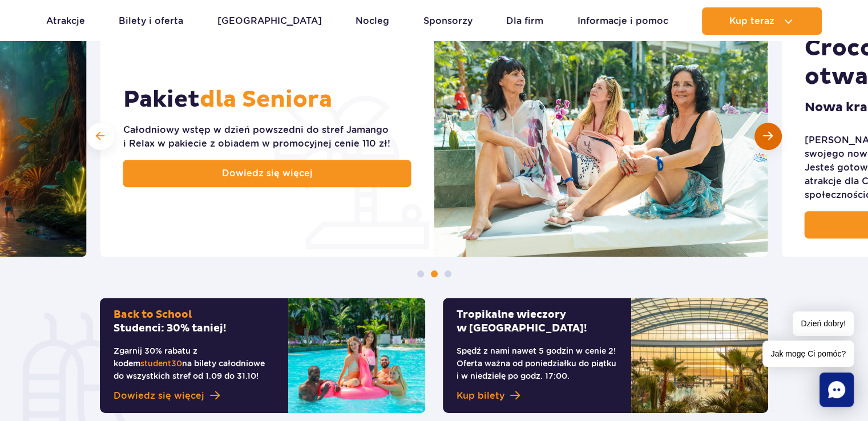  What do you see at coordinates (267, 137) in the screenshot?
I see `div: Całodniowy wstęp w dzień powszedni do stref Jamango i Relax w pakiecie z obiadem w promocyjnej ce...` at bounding box center [267, 137].